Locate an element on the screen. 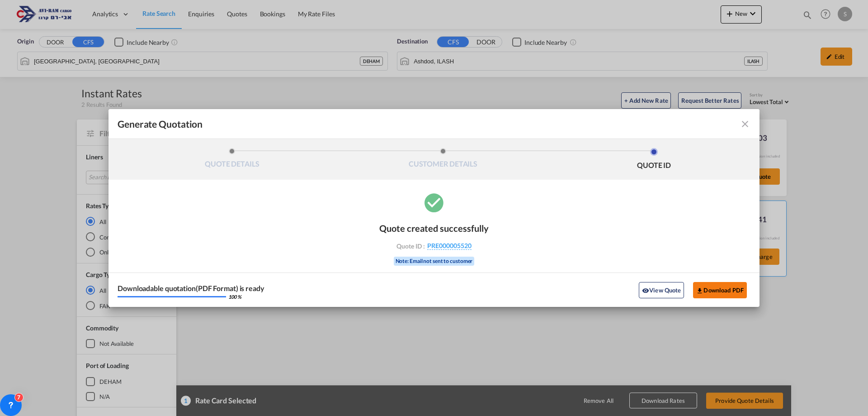  md-icon: icon-download is located at coordinates (699, 290).